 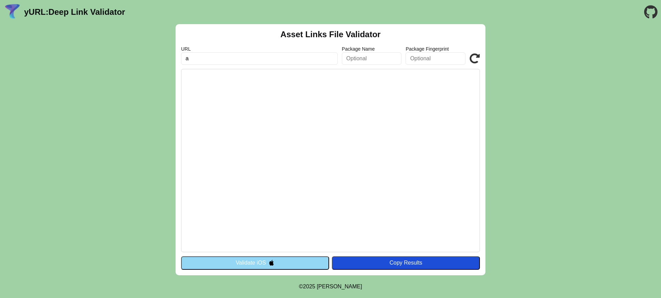 What do you see at coordinates (74, 12) in the screenshot?
I see `a: yURL:Deep Link Validator` at bounding box center [74, 12].